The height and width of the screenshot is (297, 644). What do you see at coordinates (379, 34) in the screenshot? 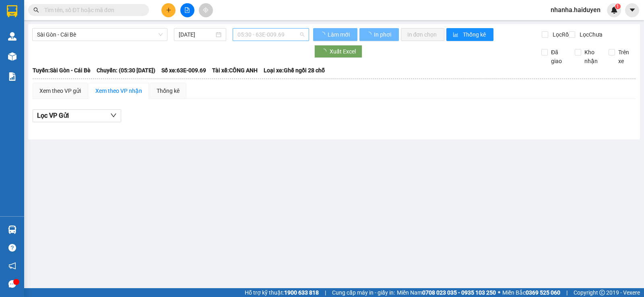
I see `button: In phơi` at bounding box center [379, 34].